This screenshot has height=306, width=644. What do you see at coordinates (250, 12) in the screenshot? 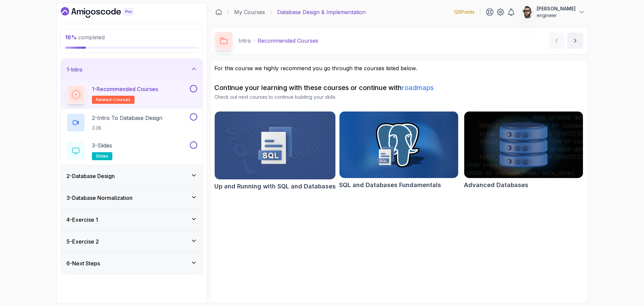
I see `a: My Courses` at bounding box center [250, 12].